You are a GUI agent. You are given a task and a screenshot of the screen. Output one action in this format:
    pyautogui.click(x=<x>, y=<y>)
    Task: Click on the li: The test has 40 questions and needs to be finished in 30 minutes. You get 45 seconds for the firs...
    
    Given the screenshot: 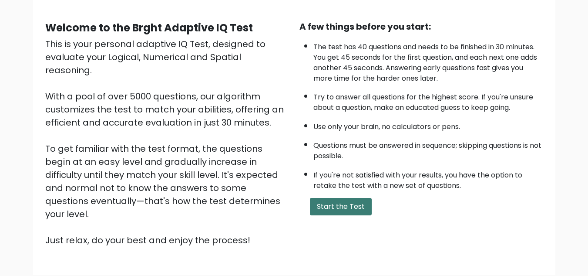 What is the action you would take?
    pyautogui.click(x=429, y=61)
    